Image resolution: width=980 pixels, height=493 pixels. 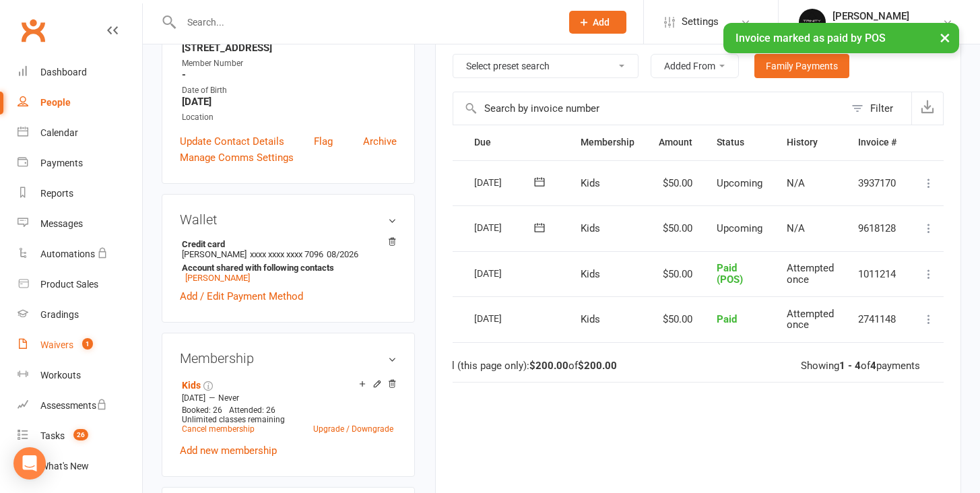 I want to click on span: Paid (POS), so click(x=729, y=274).